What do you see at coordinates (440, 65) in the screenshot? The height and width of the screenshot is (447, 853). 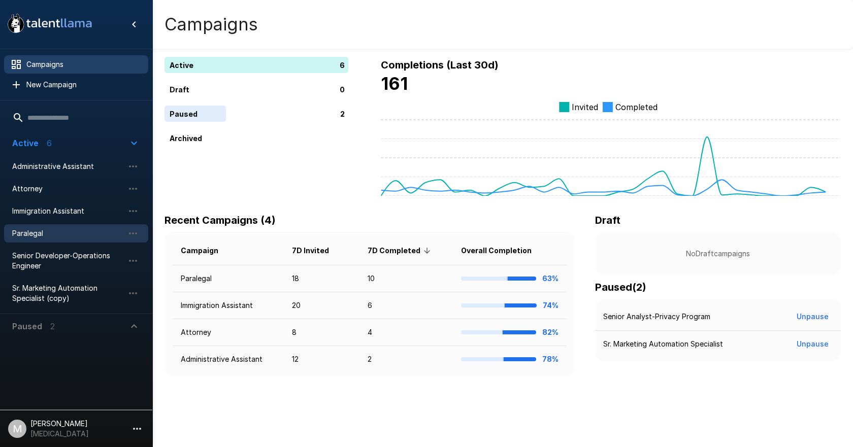 I see `b: Completions (Last 30d)` at bounding box center [440, 65].